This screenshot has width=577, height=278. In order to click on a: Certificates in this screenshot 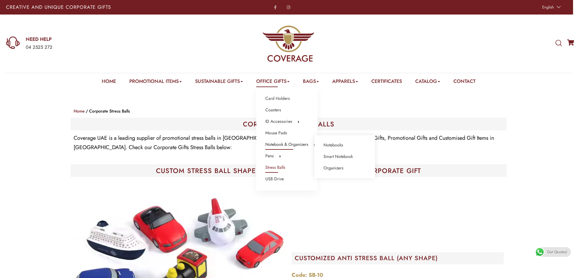, I will do `click(386, 82)`.